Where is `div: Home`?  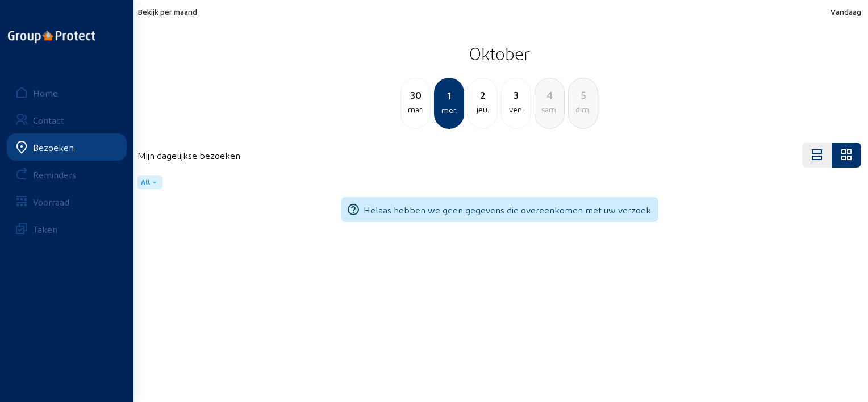
div: Home is located at coordinates (46, 93).